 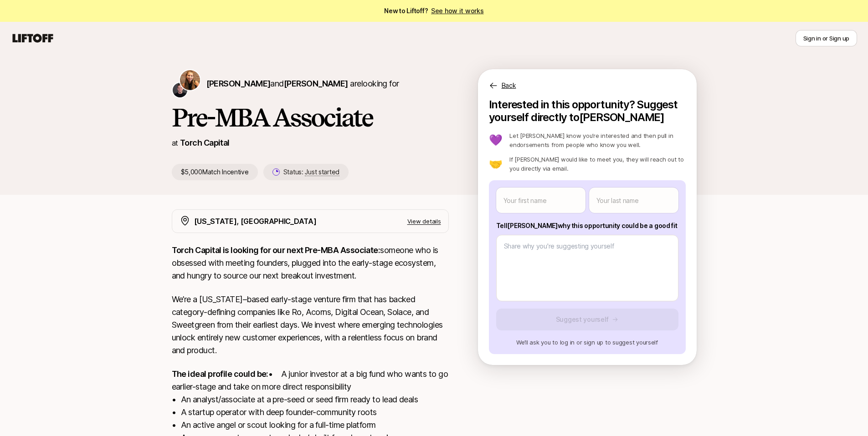 What do you see at coordinates (509, 86) in the screenshot?
I see `p: Back` at bounding box center [509, 86].